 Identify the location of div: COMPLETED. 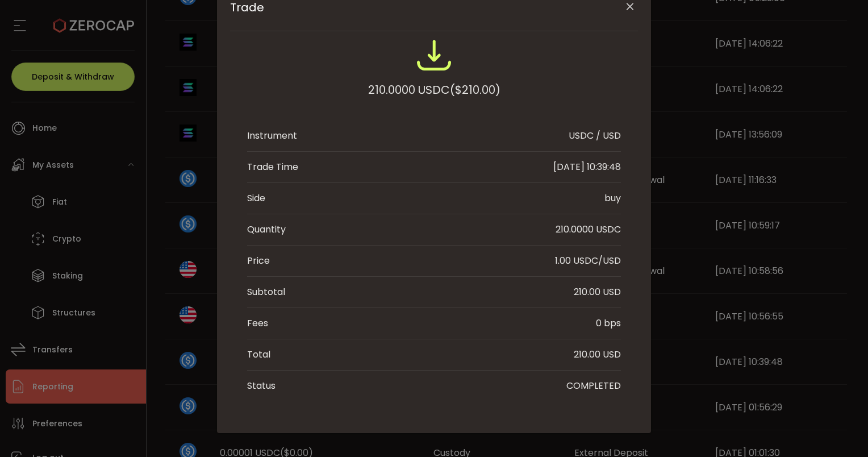
(594, 386).